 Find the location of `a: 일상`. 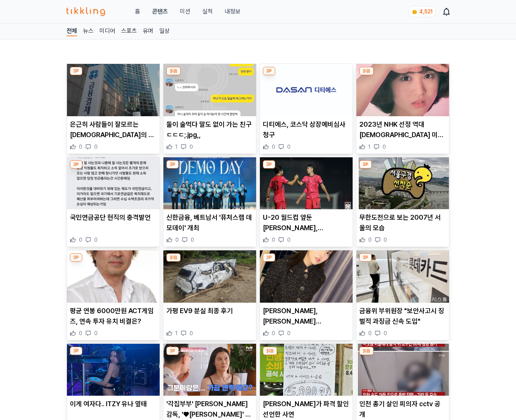

a: 일상 is located at coordinates (165, 32).